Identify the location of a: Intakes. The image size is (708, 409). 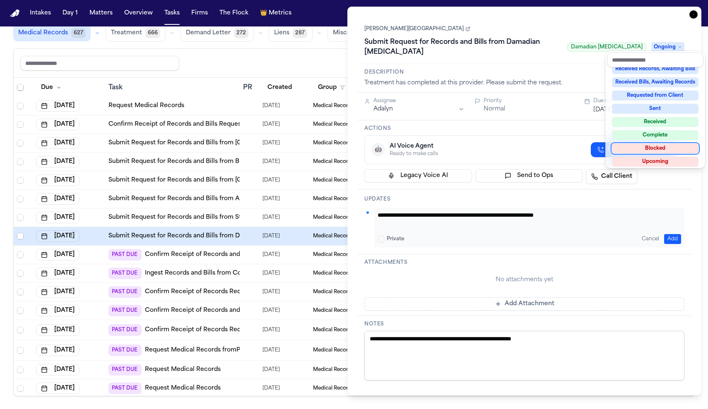
(40, 13).